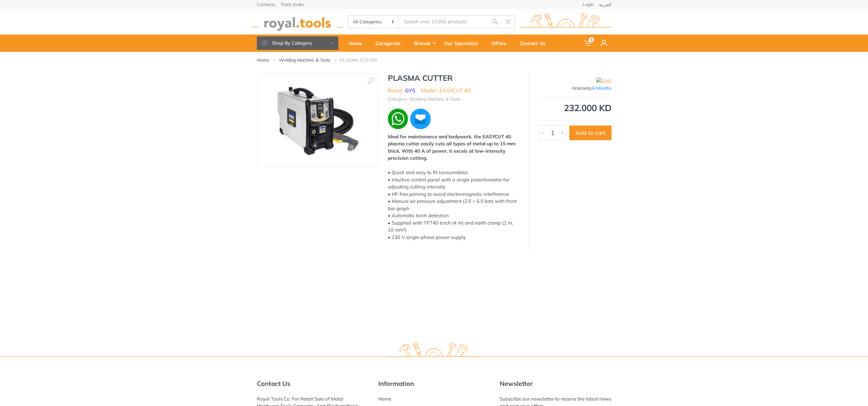 Image resolution: width=868 pixels, height=406 pixels. Describe the element at coordinates (535, 43) in the screenshot. I see `a: Contact Us` at that location.